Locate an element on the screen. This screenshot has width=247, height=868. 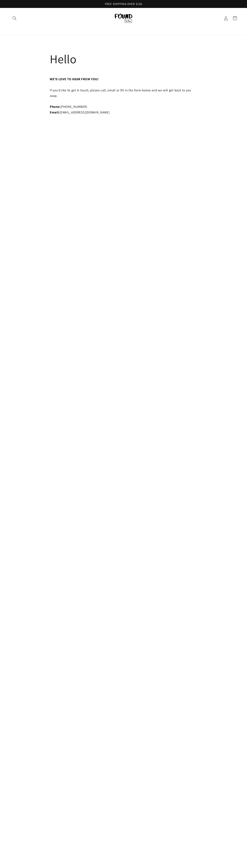
span: If you'd like to get in touch, please call, email or fill in the form below and we will get back ... is located at coordinates (121, 93).